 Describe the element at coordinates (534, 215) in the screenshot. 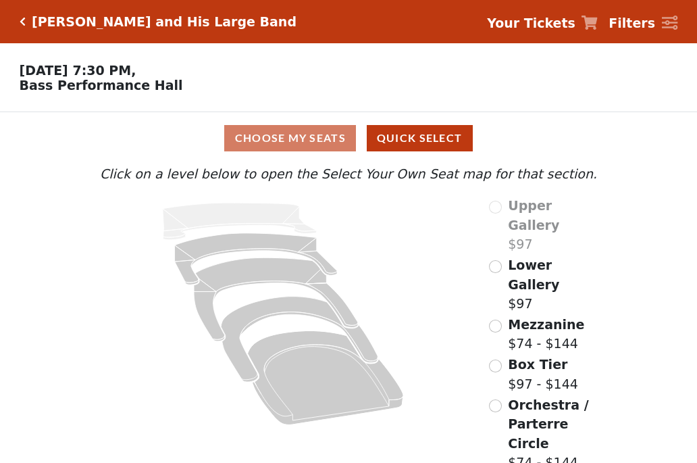

I see `span: Upper Gallery` at that location.